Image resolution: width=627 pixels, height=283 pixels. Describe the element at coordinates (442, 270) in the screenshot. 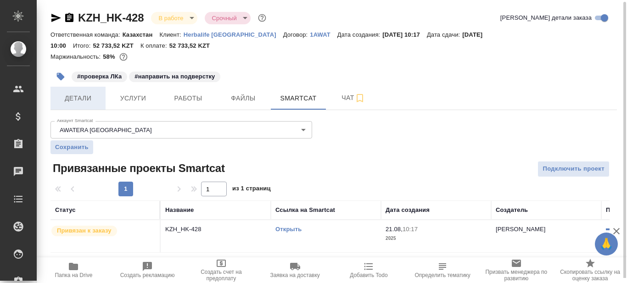

I see `button: Определить тематику` at that location.